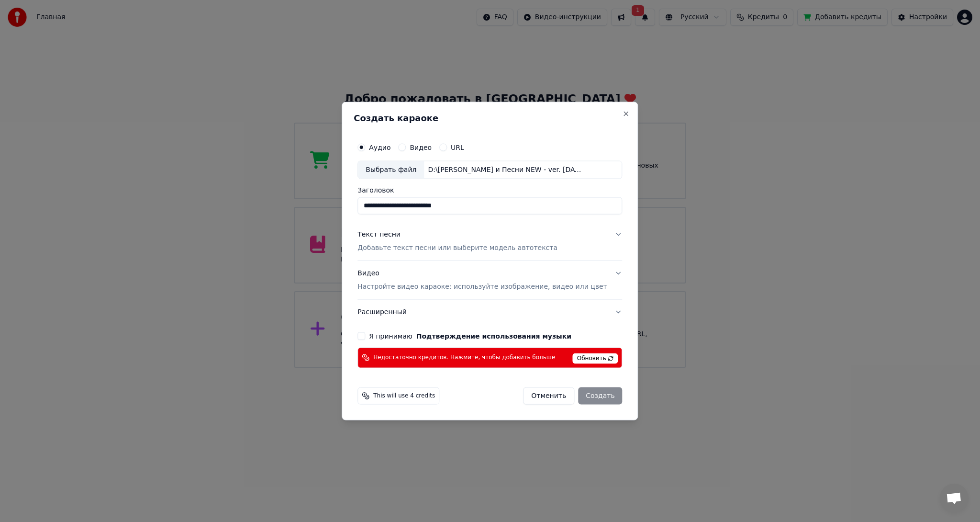 Image resolution: width=980 pixels, height=522 pixels. Describe the element at coordinates (549, 395) in the screenshot. I see `button: Отменить` at that location.